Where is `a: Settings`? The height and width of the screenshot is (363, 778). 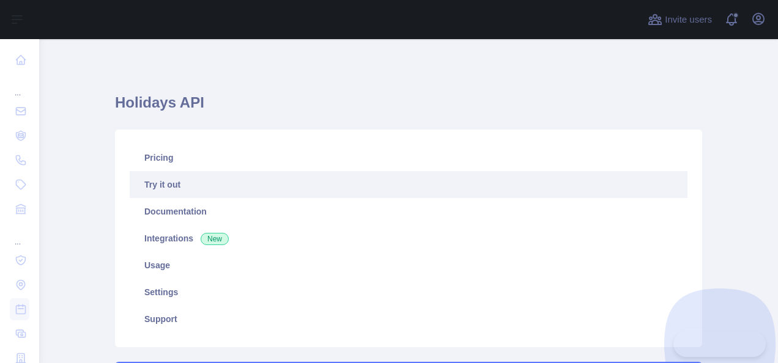 a: Settings is located at coordinates (409, 292).